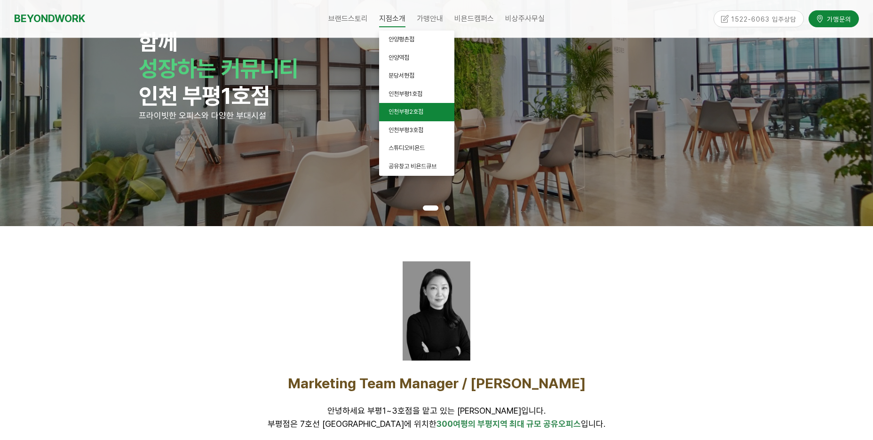  What do you see at coordinates (405, 94) in the screenshot?
I see `span: 인천부평1호점` at bounding box center [405, 94].